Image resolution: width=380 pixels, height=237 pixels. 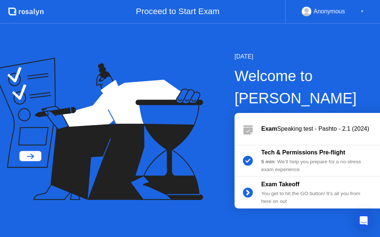 I want to click on div: Anonymous, so click(x=329, y=11).